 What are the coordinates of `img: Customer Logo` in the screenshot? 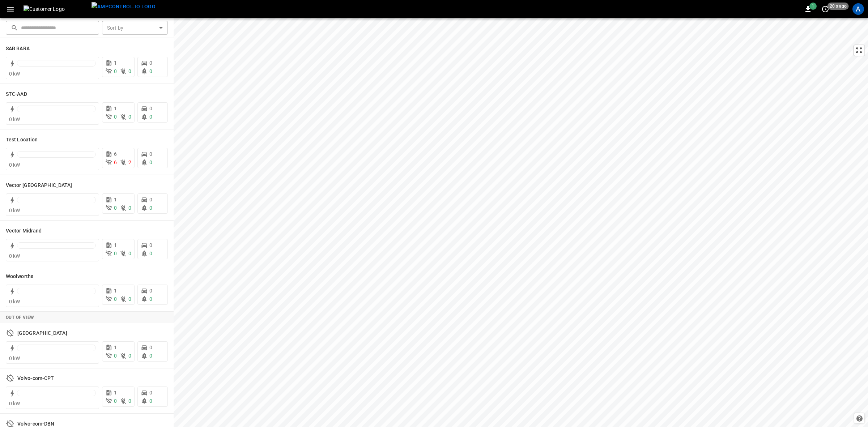 It's located at (56, 9).